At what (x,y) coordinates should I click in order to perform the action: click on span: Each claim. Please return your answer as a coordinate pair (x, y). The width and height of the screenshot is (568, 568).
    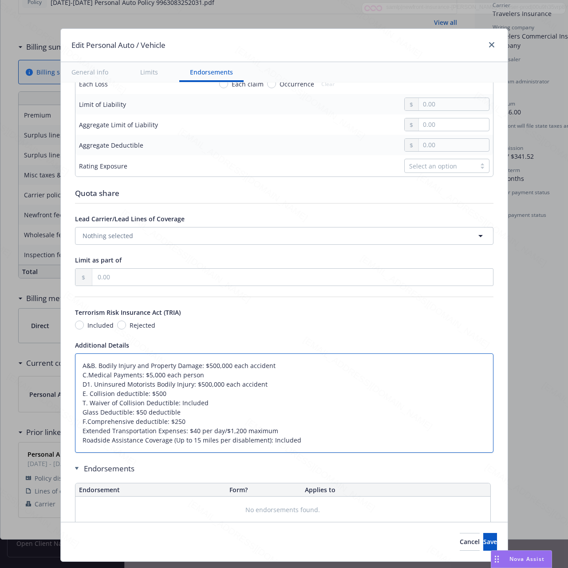
    Looking at the image, I should click on (248, 84).